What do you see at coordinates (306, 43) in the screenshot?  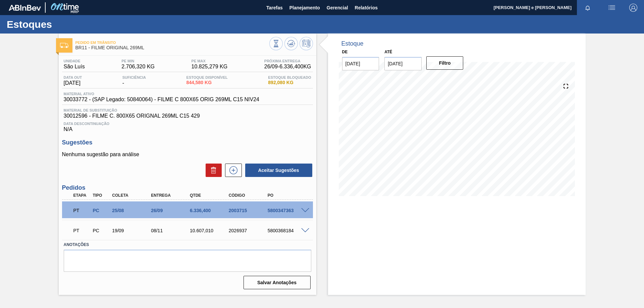 I see `button: Programar Estoque` at bounding box center [306, 43].